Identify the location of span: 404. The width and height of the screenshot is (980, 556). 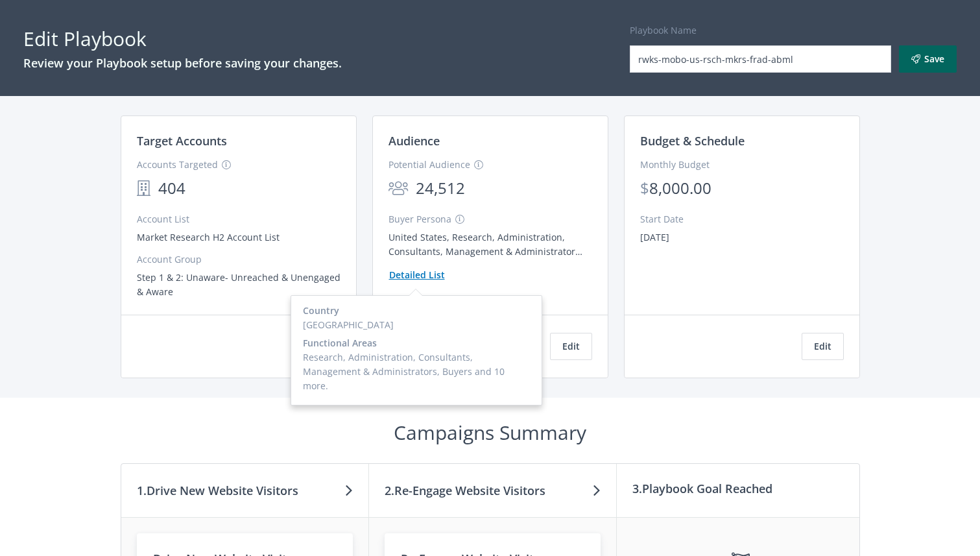
(172, 188).